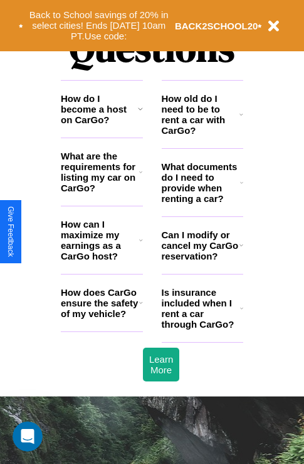 Image resolution: width=304 pixels, height=464 pixels. I want to click on h3: How do I become a host on CarGo?, so click(99, 109).